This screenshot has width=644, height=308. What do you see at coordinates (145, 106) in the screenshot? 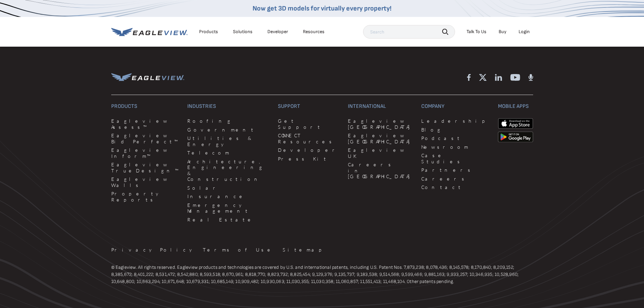
I see `h3: Products` at bounding box center [145, 106].